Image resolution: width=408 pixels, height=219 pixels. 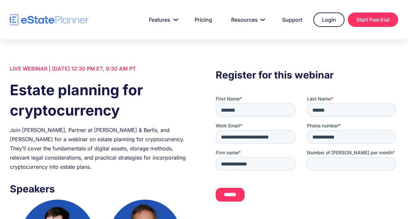 I want to click on h1: Estate planning for cryptocurrency, so click(x=101, y=100).